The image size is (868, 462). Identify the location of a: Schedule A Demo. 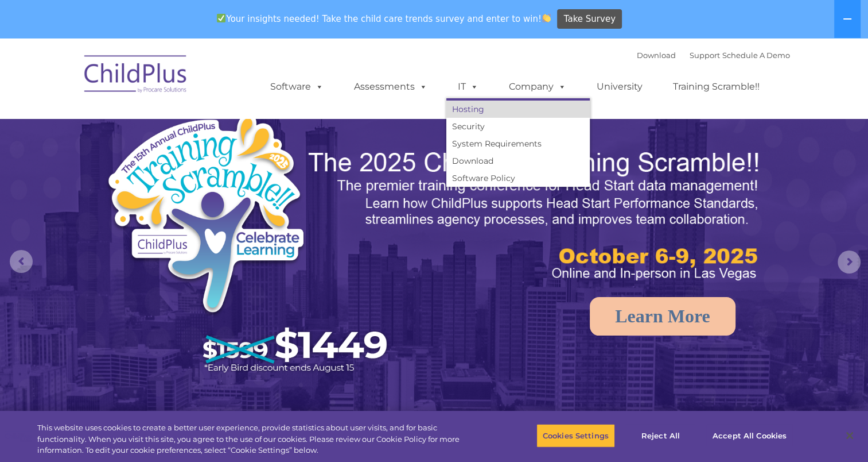
(757, 55).